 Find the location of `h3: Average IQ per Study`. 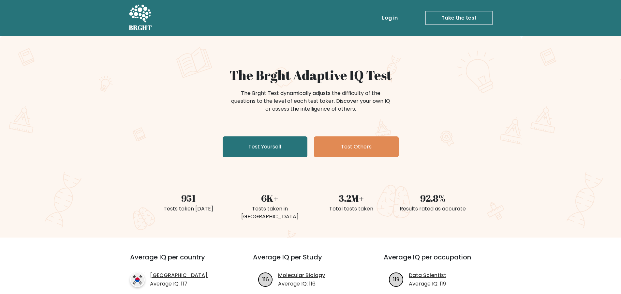

h3: Average IQ per Study is located at coordinates (310, 261).